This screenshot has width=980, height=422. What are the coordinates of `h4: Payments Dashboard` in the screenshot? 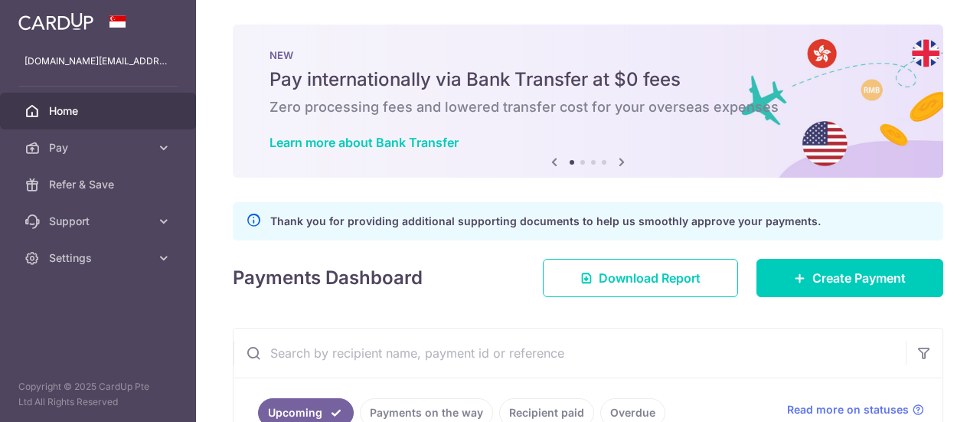 It's located at (327, 278).